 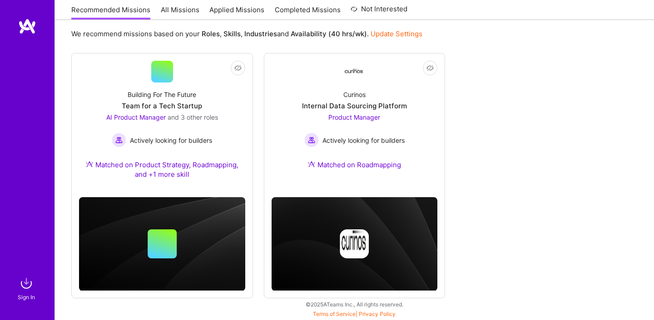 What do you see at coordinates (162, 94) in the screenshot?
I see `div: Building For The Future` at bounding box center [162, 94].